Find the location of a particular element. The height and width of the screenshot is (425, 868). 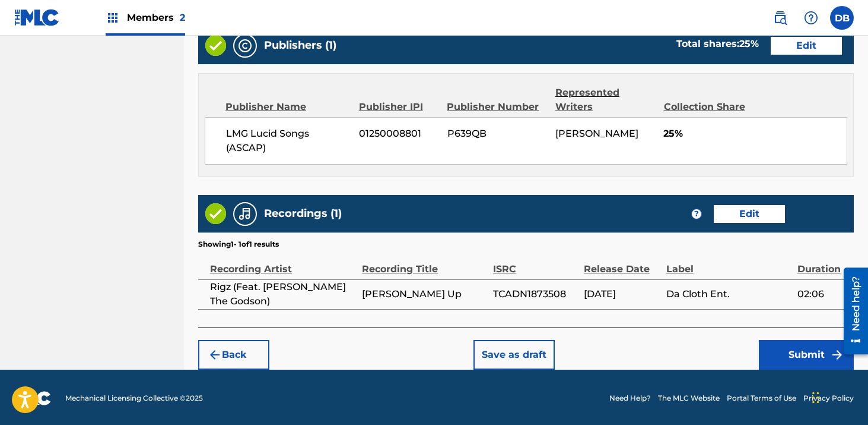

div: Drag is located at coordinates (816, 398).